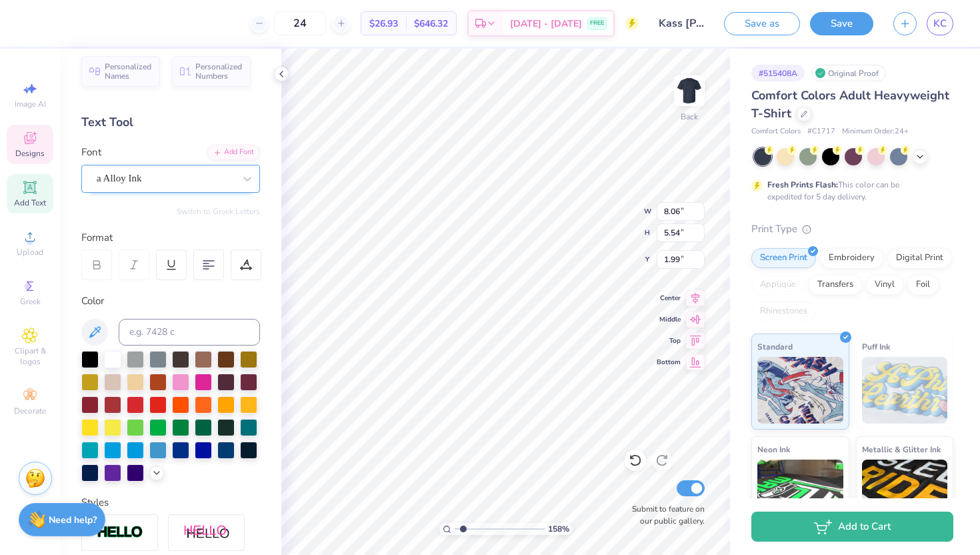 This screenshot has width=980, height=555. Describe the element at coordinates (779, 285) in the screenshot. I see `div: Applique` at that location.